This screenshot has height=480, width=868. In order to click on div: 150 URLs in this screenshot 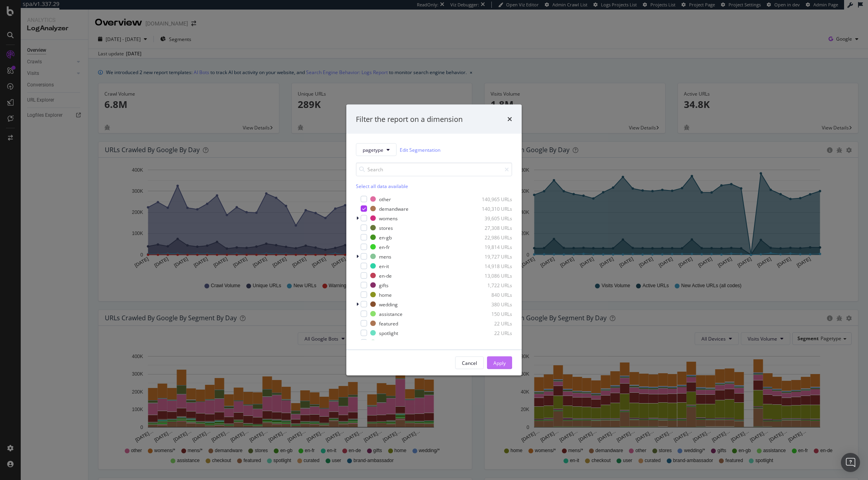, I will do `click(493, 313)`.